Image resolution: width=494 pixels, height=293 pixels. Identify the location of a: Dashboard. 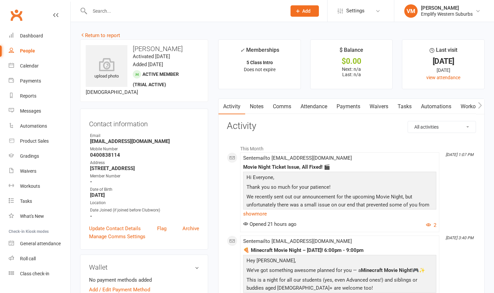
(39, 36).